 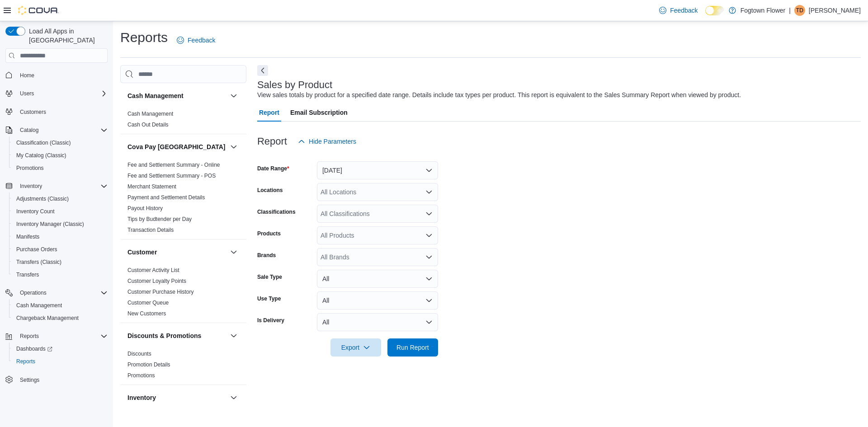 What do you see at coordinates (142, 397) in the screenshot?
I see `h3: Inventory` at bounding box center [142, 397].